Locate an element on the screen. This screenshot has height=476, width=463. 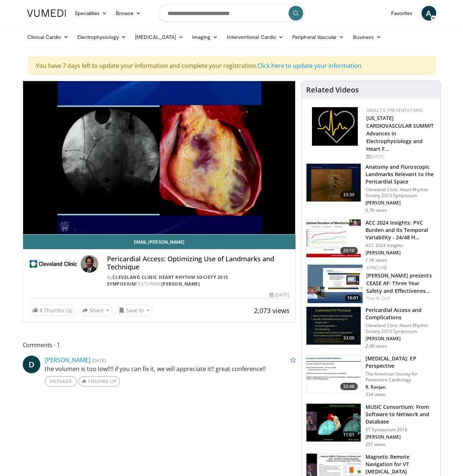
p: 2.4K views is located at coordinates (376, 346).